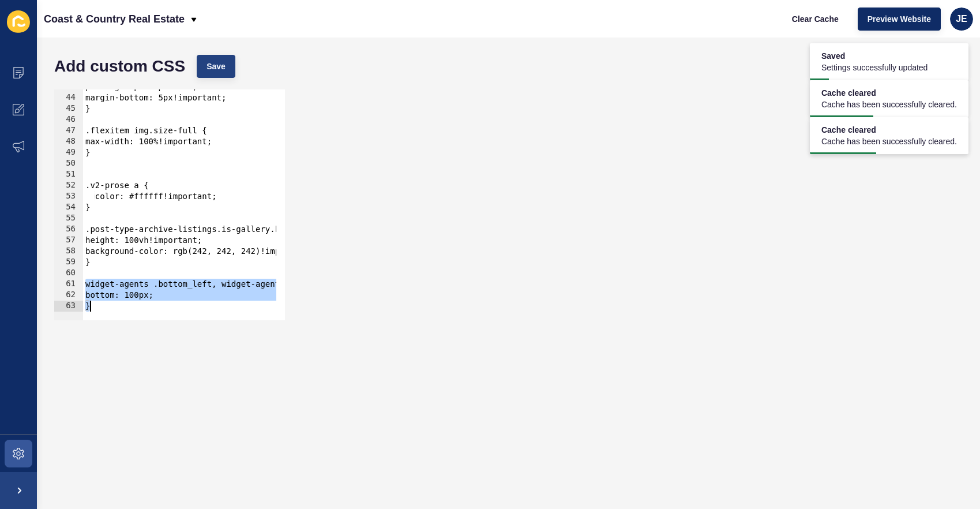 This screenshot has width=980, height=509. I want to click on div: 55, so click(68, 218).